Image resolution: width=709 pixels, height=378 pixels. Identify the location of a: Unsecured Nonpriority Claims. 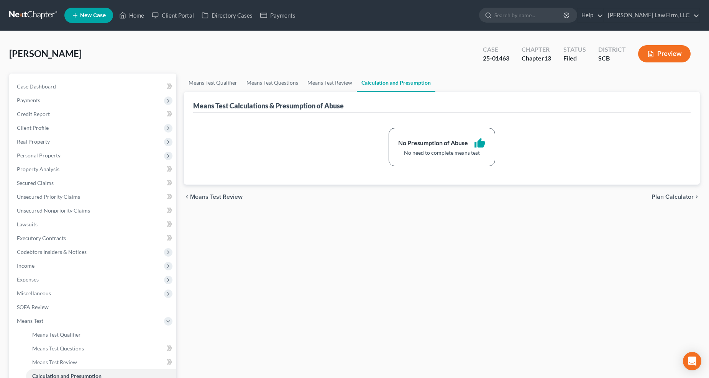
(94, 211).